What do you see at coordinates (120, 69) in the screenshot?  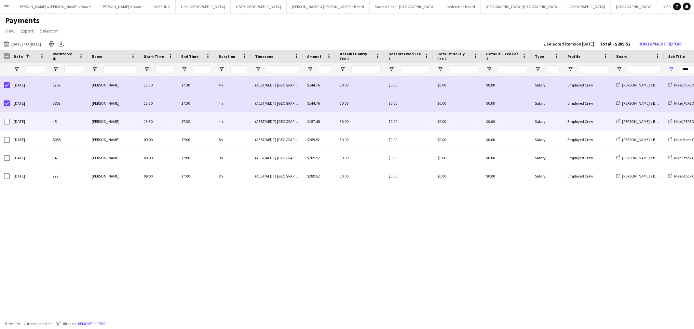 I see `input: Name Filter Input` at bounding box center [120, 69].